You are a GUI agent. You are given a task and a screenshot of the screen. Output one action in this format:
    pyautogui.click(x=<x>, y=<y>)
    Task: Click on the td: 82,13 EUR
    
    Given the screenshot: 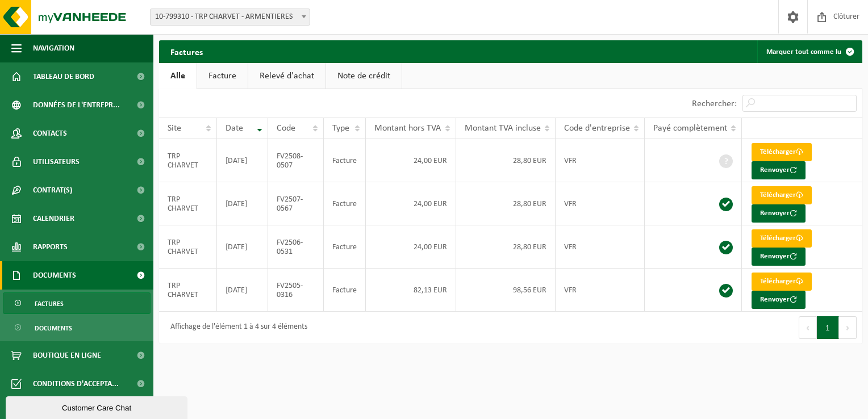 What is the action you would take?
    pyautogui.click(x=411, y=291)
    